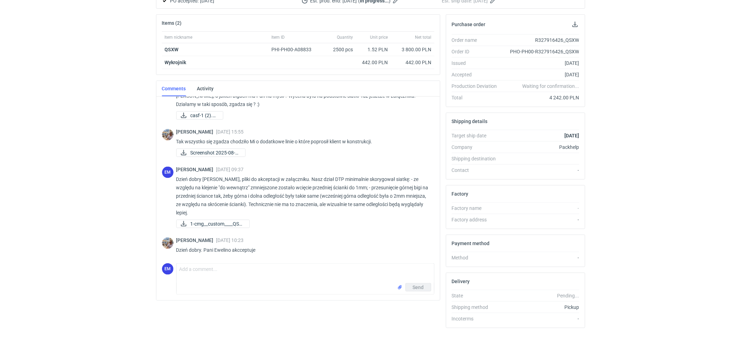  What do you see at coordinates (471, 243) in the screenshot?
I see `h2: Payment method` at bounding box center [471, 243].